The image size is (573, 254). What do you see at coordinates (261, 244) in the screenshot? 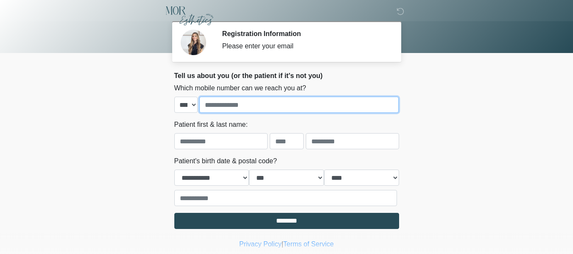
I see `a: Privacy Policy` at bounding box center [261, 244].